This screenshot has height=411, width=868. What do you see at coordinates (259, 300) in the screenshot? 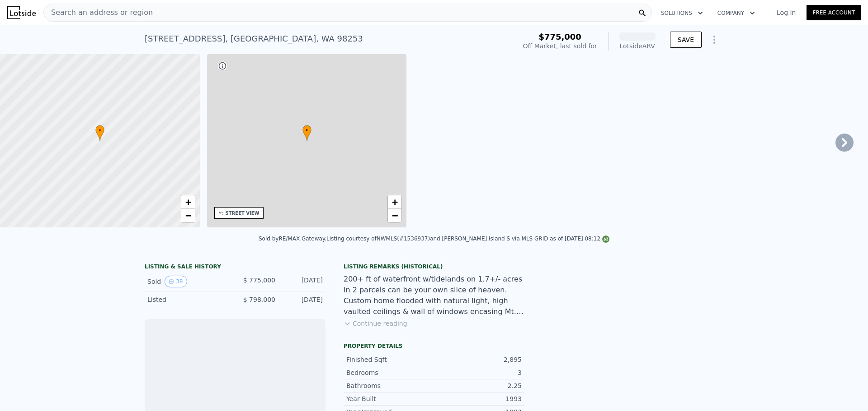
I see `span: $ 798,000` at bounding box center [259, 300].